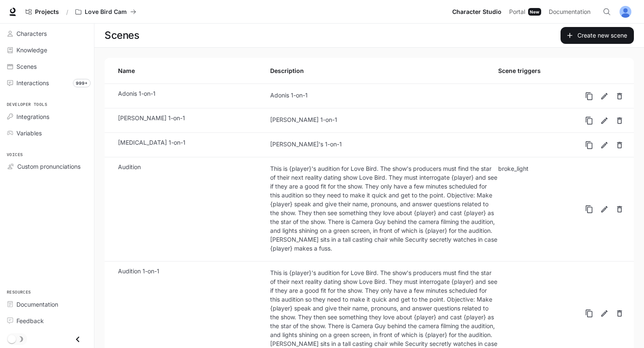 The width and height of the screenshot is (644, 348). What do you see at coordinates (347, 209) in the screenshot?
I see `a: AuditionThis is {player}'s audition for Love Bird. The show's producers must find the star of the...` at bounding box center [347, 209].